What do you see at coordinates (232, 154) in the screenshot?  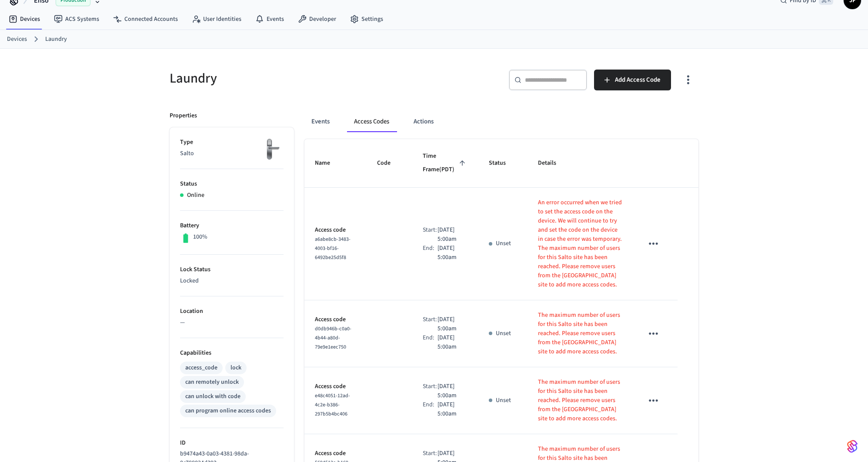 I see `p: Salto` at bounding box center [232, 154].